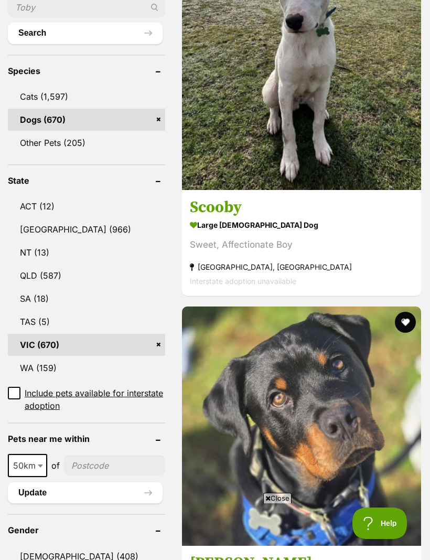 The height and width of the screenshot is (560, 430). What do you see at coordinates (87, 399) in the screenshot?
I see `a: Include pets available for interstate adoption` at bounding box center [87, 399].